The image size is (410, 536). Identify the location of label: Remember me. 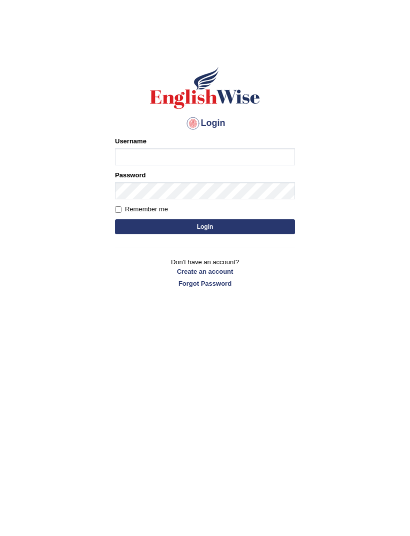
(141, 209).